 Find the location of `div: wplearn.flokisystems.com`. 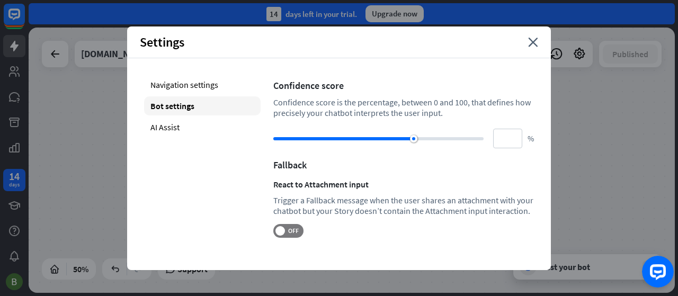

div: wplearn.flokisystems.com is located at coordinates (116, 54).